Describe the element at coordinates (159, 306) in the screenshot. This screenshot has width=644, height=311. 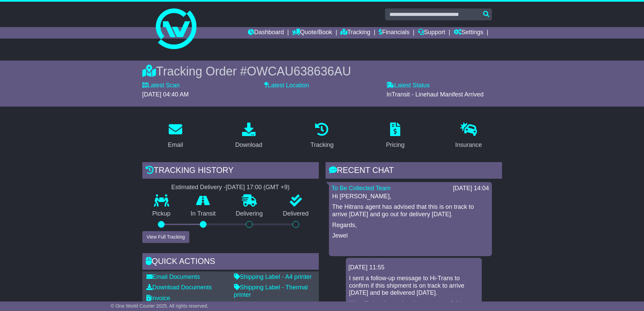
I see `span: © One World Courier 2025. All rights reserved.` at that location.